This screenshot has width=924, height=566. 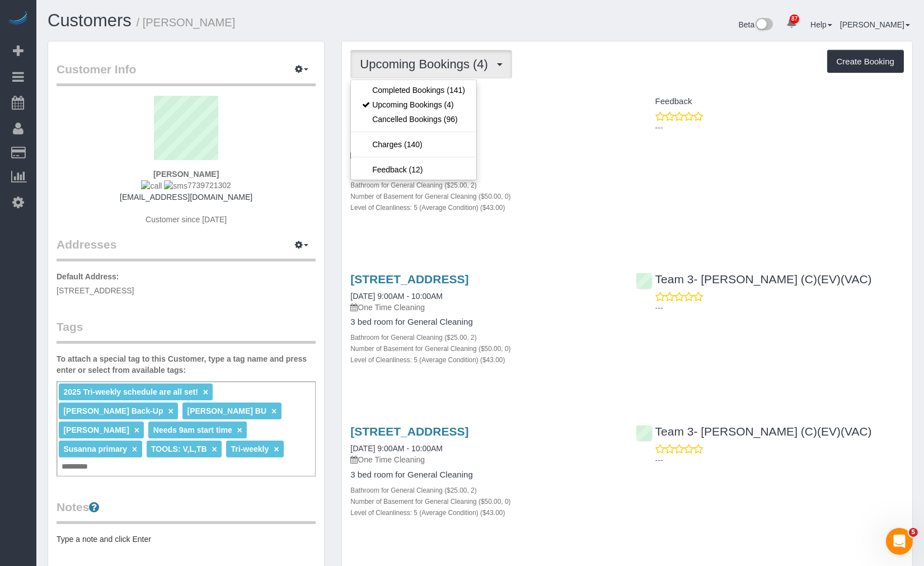 What do you see at coordinates (914, 532) in the screenshot?
I see `span: 5` at bounding box center [914, 532].